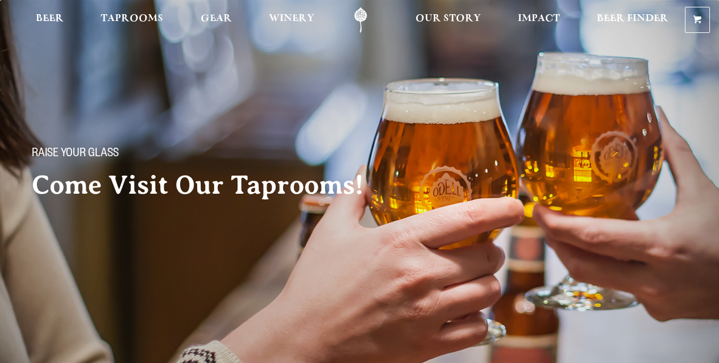 This screenshot has width=719, height=363. What do you see at coordinates (292, 19) in the screenshot?
I see `span: Winery` at bounding box center [292, 19].